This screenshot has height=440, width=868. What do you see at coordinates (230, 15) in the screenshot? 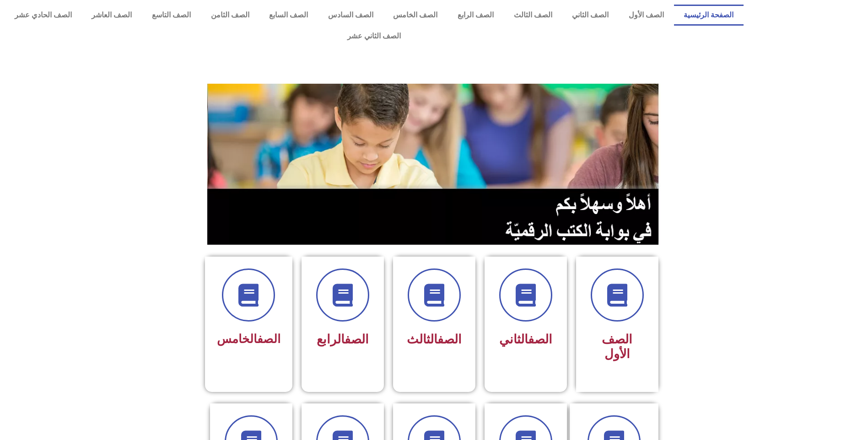
I see `a: الصف الثامن` at bounding box center [230, 15].